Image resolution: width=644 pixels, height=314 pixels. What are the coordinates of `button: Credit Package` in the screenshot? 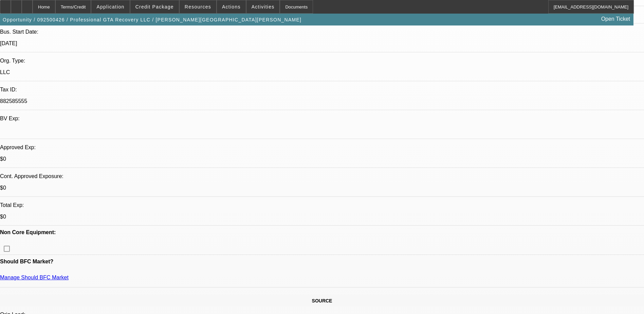 It's located at (155, 7).